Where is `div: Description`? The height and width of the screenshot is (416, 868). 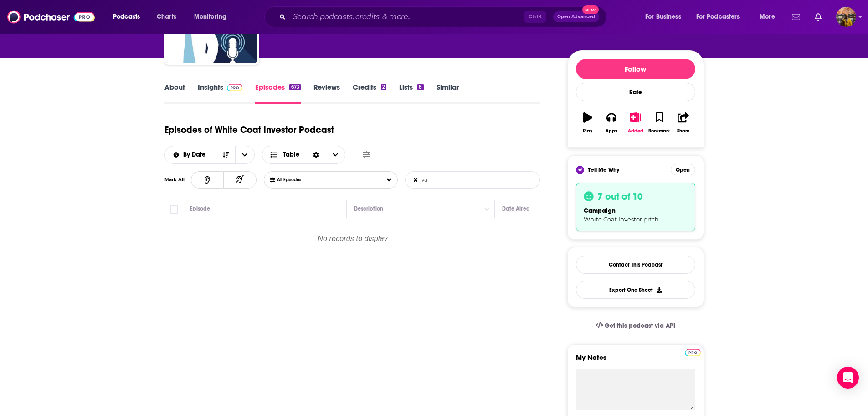 div: Description is located at coordinates (369, 208).